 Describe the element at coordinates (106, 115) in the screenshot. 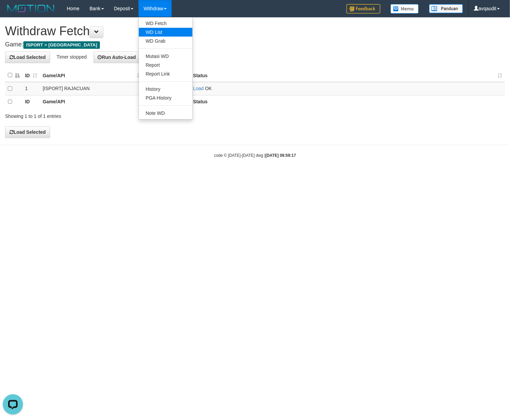

I see `div: Showing 1 to 1 of 1 entries` at that location.